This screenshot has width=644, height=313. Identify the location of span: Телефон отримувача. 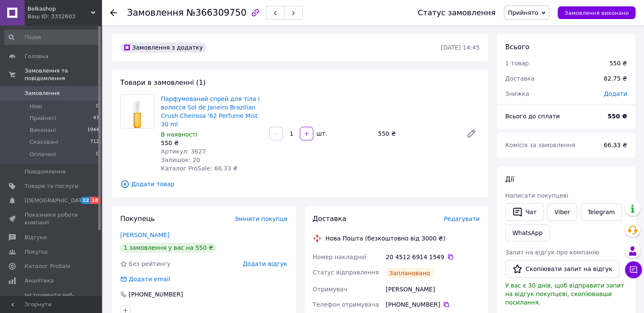
(346, 305).